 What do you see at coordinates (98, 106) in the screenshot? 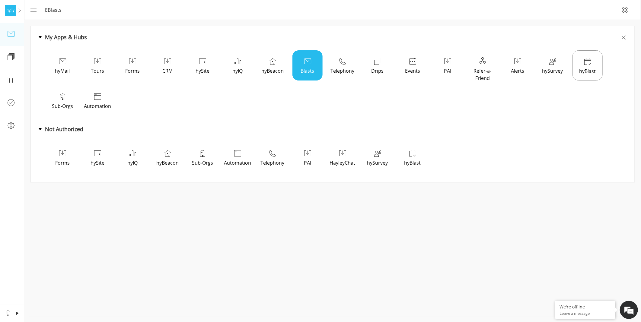
I see `p: Automation` at bounding box center [98, 106].